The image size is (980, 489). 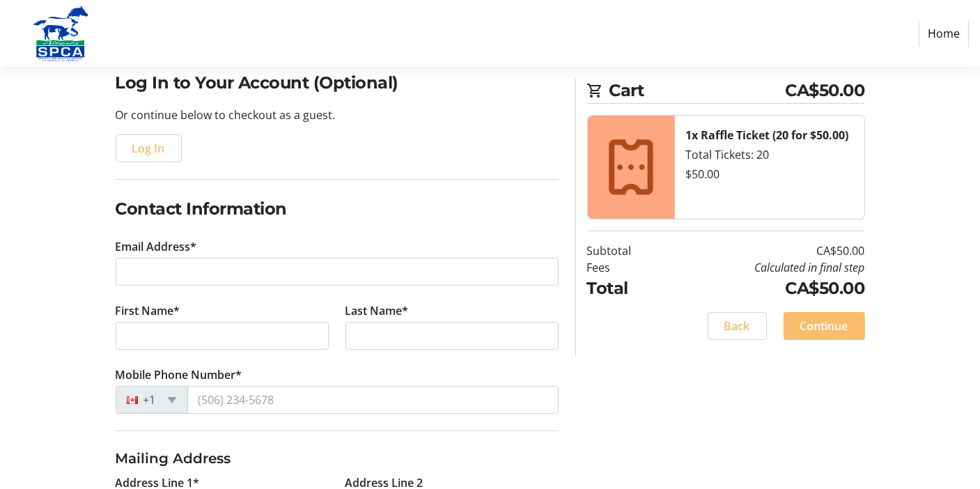 What do you see at coordinates (148, 148) in the screenshot?
I see `span: Log In` at bounding box center [148, 148].